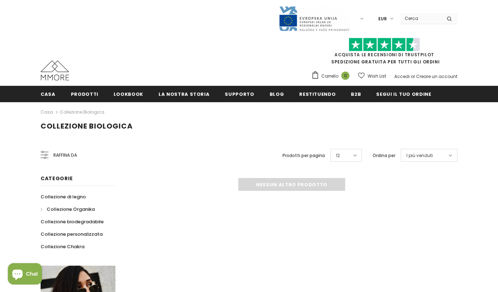  What do you see at coordinates (55, 71) in the screenshot?
I see `img: Casi MMORE` at bounding box center [55, 71].